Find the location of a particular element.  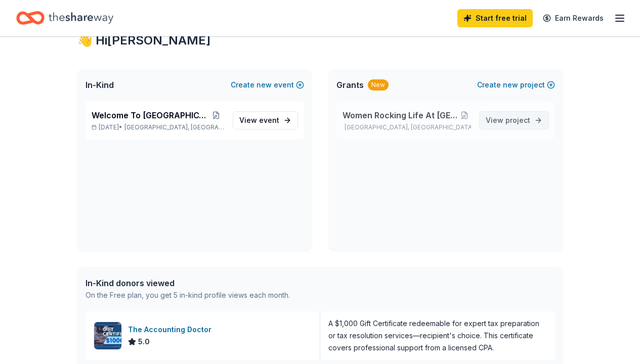

div: On the Free plan, you get 5 in-kind profile views each month. is located at coordinates (188, 296).